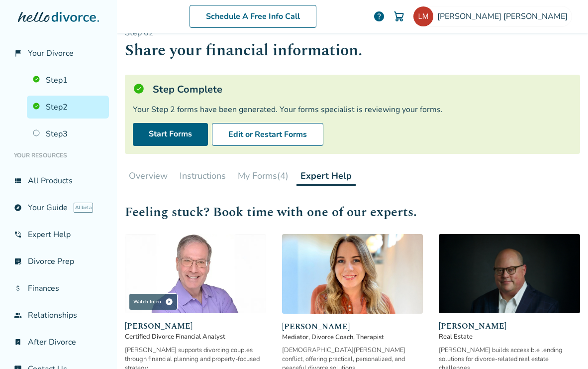 The image size is (588, 369). What do you see at coordinates (58, 315) in the screenshot?
I see `a: groupRelationships` at bounding box center [58, 315].